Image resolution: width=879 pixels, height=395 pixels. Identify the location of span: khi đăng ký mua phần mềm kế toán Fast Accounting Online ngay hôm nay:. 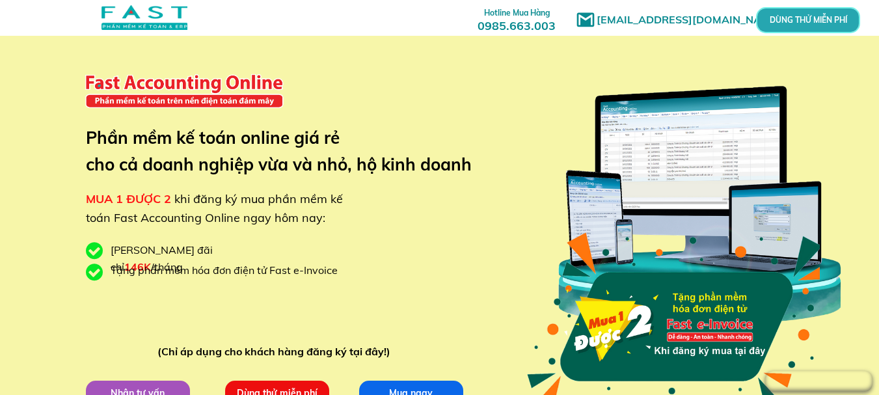
(214, 208).